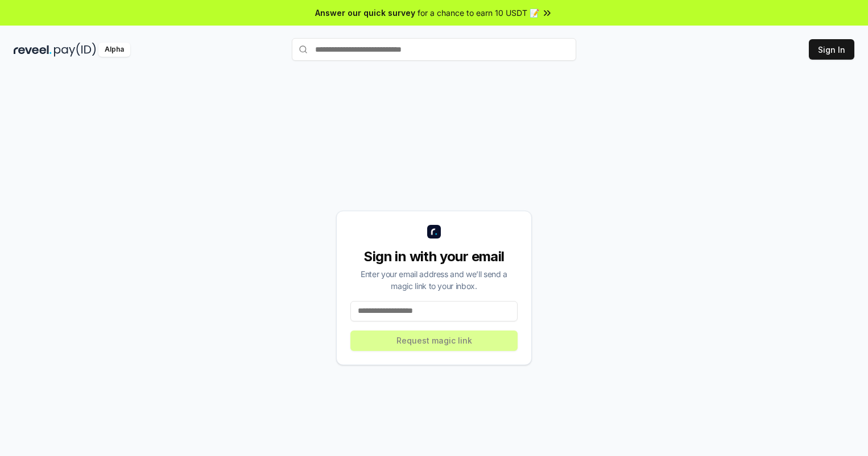  I want to click on span: for a chance to earn 10 USDT 📝, so click(478, 12).